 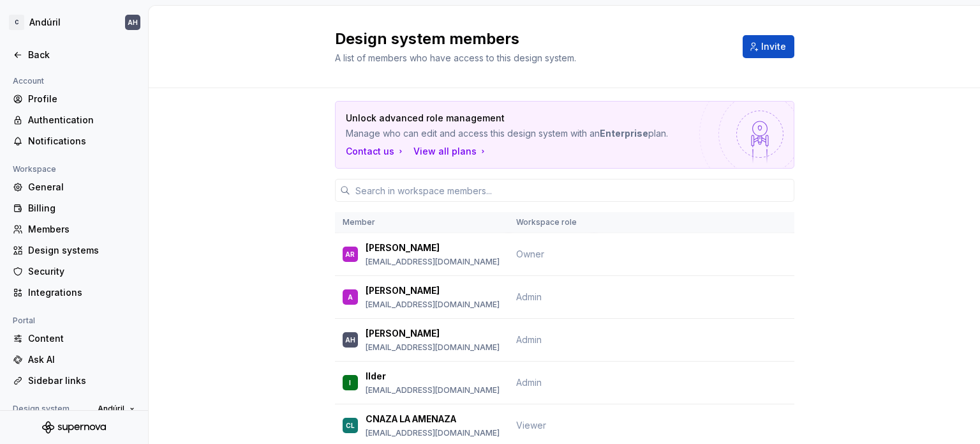 I want to click on p: CNAZA LA AMENAZA, so click(x=411, y=419).